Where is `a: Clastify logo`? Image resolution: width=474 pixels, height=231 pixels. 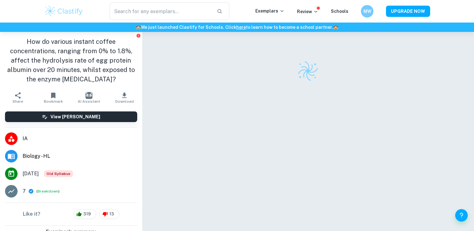
a: Clastify logo is located at coordinates (64, 11).